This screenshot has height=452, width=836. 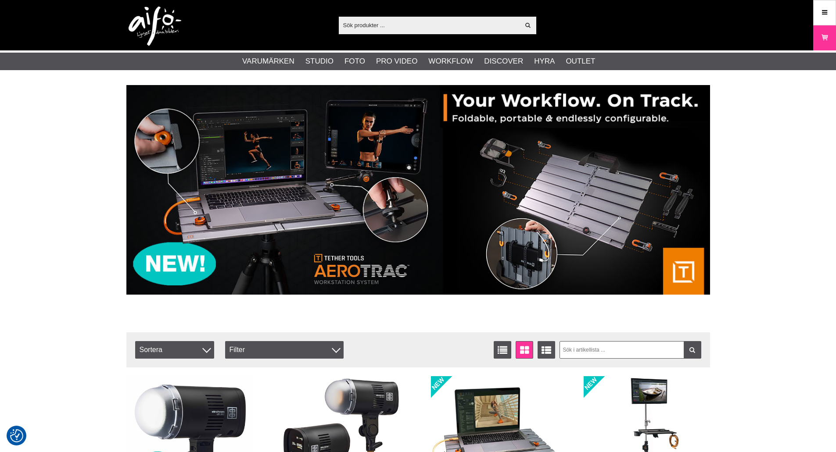 I want to click on a: Workflow, so click(x=451, y=61).